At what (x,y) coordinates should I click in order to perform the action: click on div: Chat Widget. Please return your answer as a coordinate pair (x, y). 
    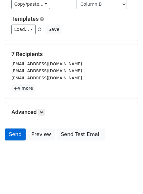
    Looking at the image, I should click on (127, 179).